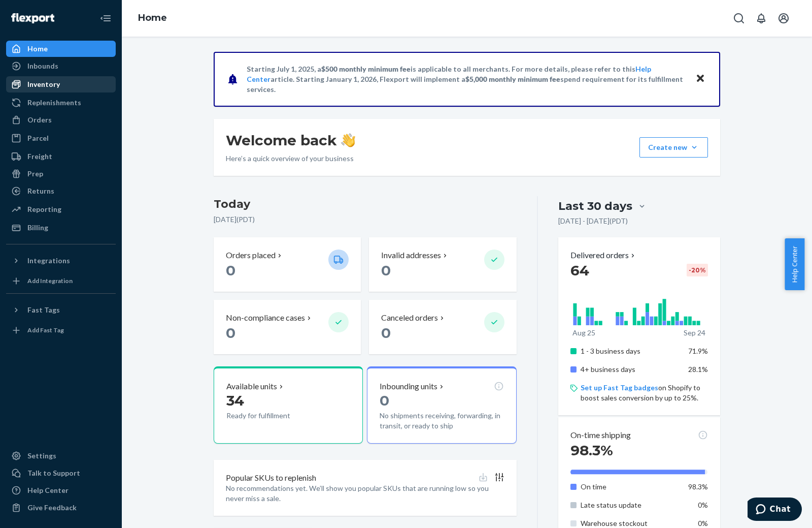 Image resolution: width=812 pixels, height=528 pixels. I want to click on a: Replenishments, so click(61, 103).